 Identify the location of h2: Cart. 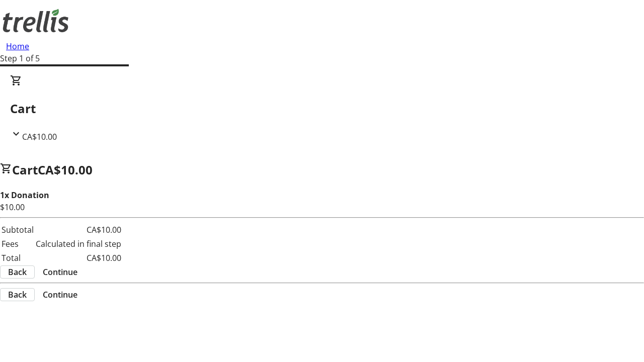
(322, 109).